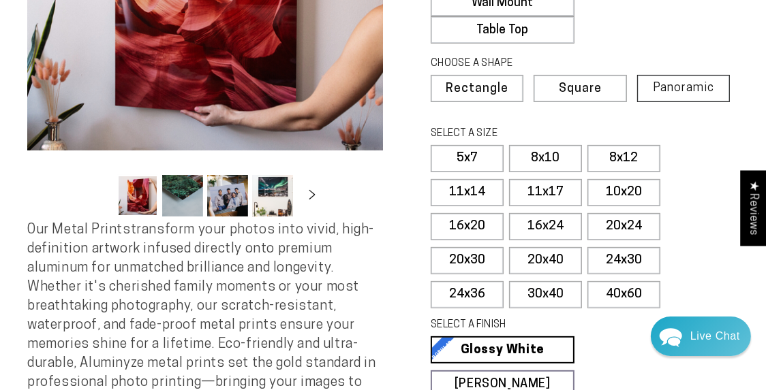 The height and width of the screenshot is (390, 766). I want to click on button: Load image 3 in gallery view, so click(228, 196).